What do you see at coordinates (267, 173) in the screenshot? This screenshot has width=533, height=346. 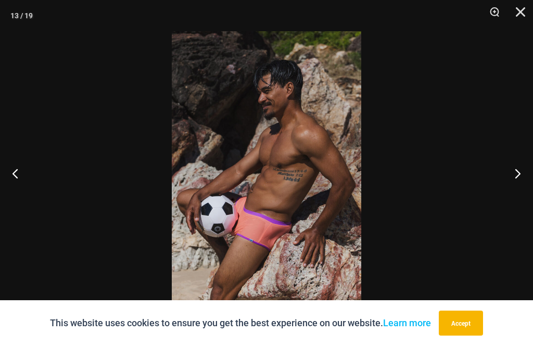 I see `img: Bells Neon Violet 007 Trunk 03` at bounding box center [267, 173].